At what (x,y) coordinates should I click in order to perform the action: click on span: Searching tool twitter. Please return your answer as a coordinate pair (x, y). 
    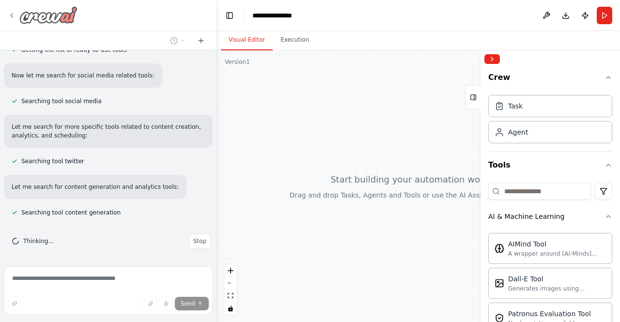
    Looking at the image, I should click on (53, 161).